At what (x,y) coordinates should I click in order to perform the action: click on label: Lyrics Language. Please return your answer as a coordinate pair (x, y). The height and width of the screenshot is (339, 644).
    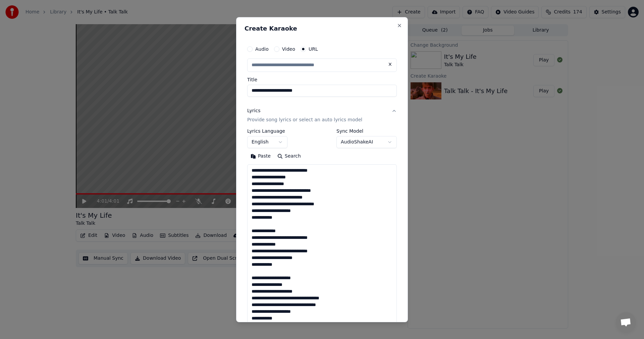
    Looking at the image, I should click on (267, 131).